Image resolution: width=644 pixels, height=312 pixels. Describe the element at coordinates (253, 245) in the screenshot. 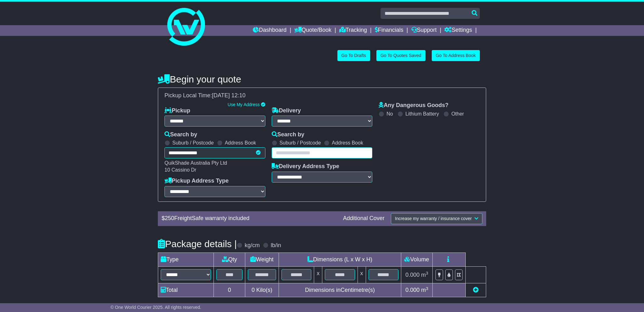

I see `label: kg/cm` at that location.